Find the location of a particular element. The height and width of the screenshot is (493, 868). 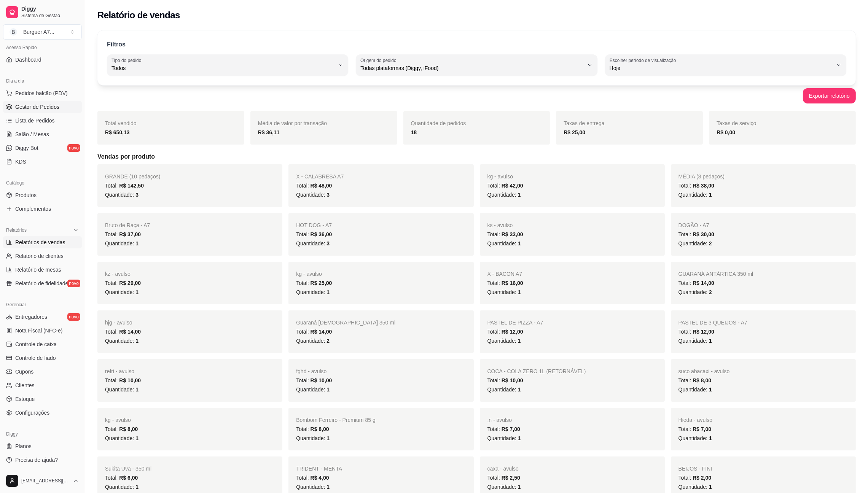

span: R$ 48,00 is located at coordinates (321, 186).